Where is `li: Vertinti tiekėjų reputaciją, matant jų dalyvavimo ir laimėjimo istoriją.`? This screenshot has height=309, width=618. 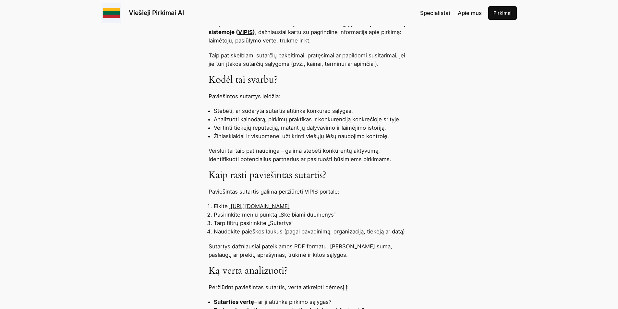 li: Vertinti tiekėjų reputaciją, matant jų dalyvavimo ir laimėjimo istoriją. is located at coordinates (312, 128).